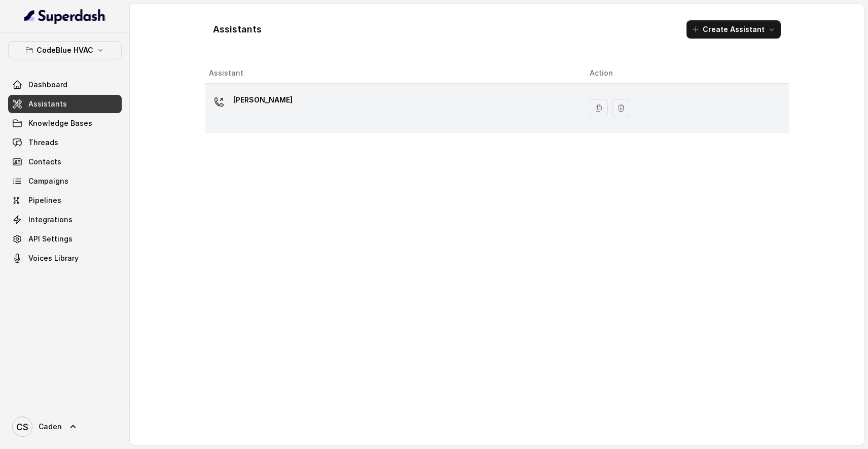  I want to click on h1: Assistants, so click(237, 29).